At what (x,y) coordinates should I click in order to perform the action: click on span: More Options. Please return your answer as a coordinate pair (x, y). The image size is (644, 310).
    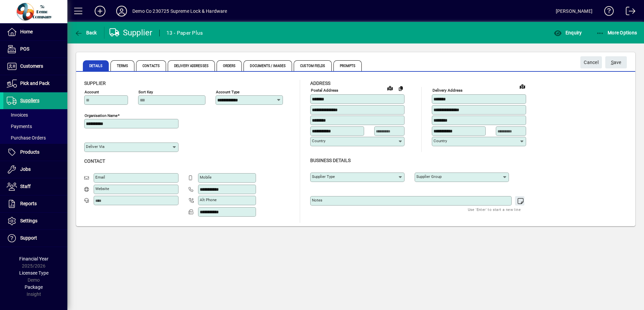
    Looking at the image, I should click on (616, 33).